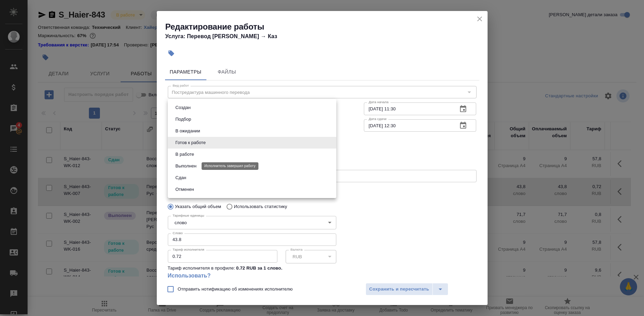  Describe the element at coordinates (185, 155) in the screenshot. I see `button: В работе` at that location.